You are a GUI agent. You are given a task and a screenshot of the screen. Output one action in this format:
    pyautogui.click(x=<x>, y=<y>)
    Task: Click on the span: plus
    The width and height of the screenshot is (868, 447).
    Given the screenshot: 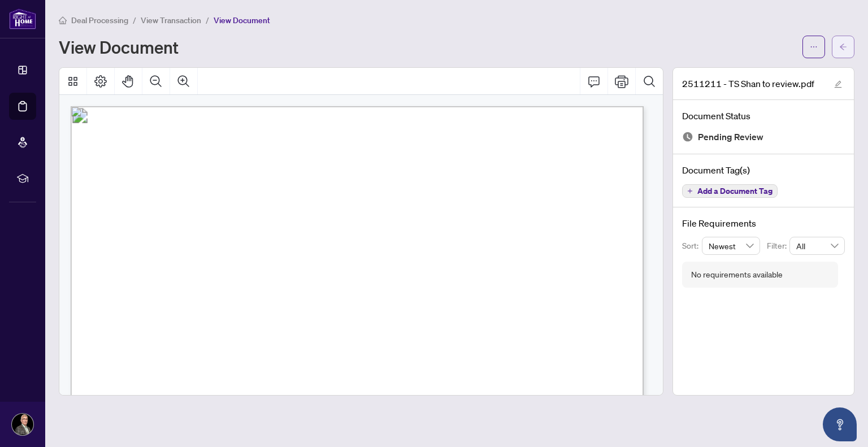 What is the action you would take?
    pyautogui.click(x=690, y=191)
    